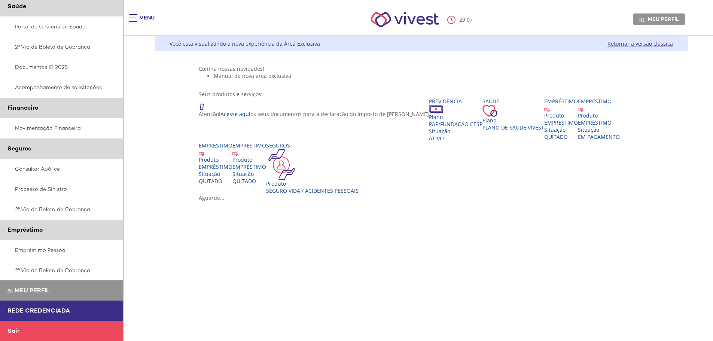  Describe the element at coordinates (599, 137) in the screenshot. I see `span: EM PAGAMENTO` at that location.